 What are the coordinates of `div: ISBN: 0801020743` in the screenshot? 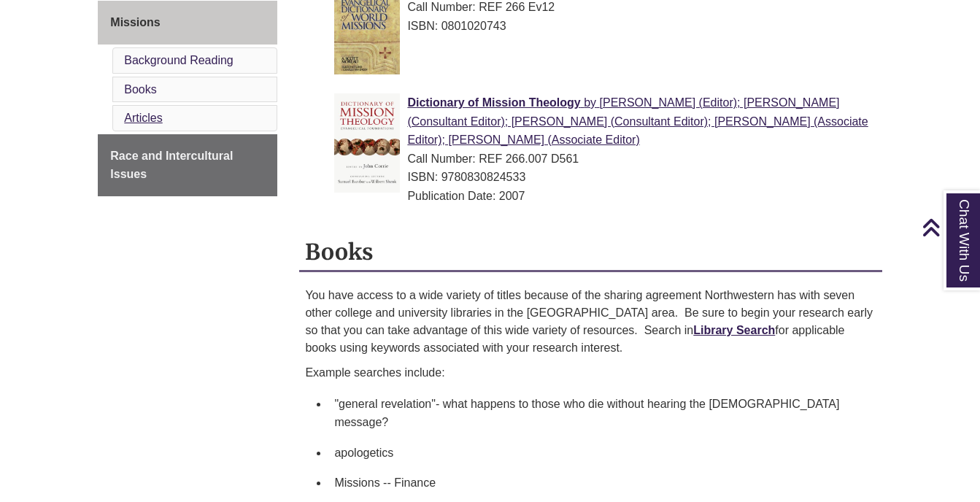 It's located at (603, 26).